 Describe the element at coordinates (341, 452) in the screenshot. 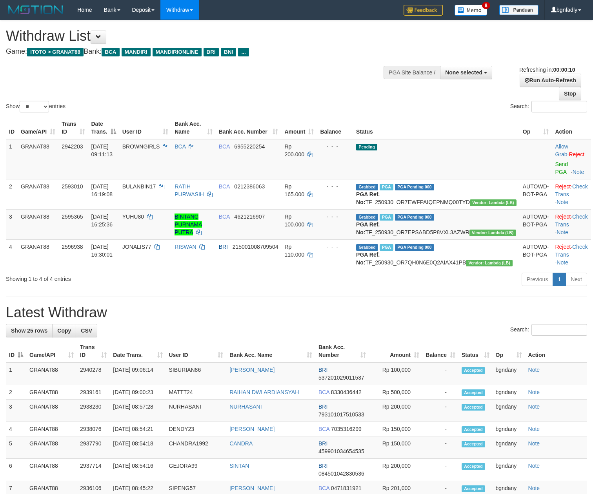

I see `span: Copy 459901034654535 to clipboard` at that location.